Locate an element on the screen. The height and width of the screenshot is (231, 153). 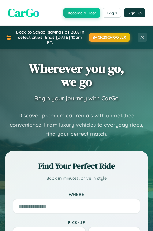
p: Book in minutes, drive in style is located at coordinates (76, 179).